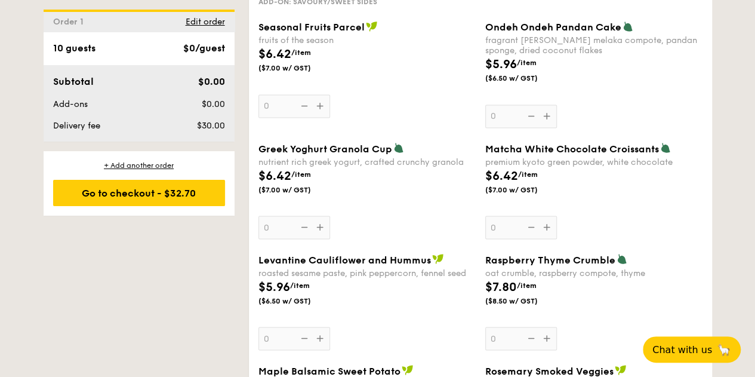  I want to click on span: Edit order, so click(205, 21).